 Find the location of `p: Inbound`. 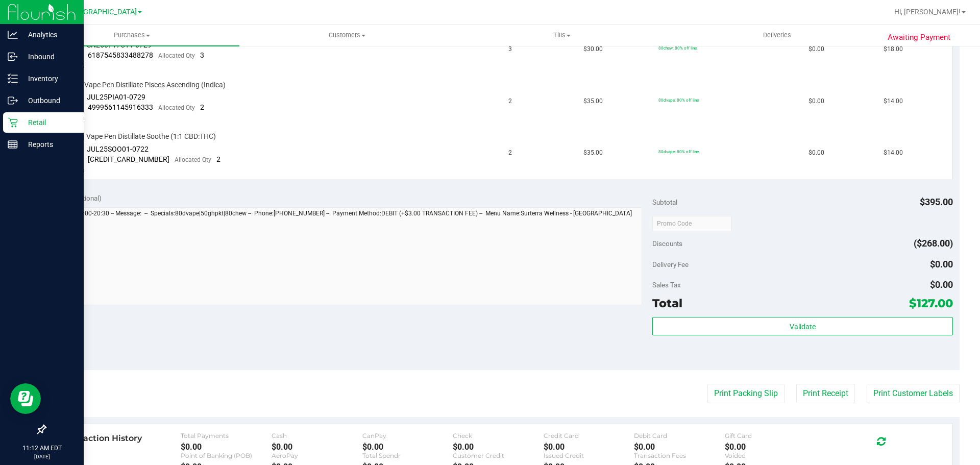

p: Inbound is located at coordinates (49, 57).